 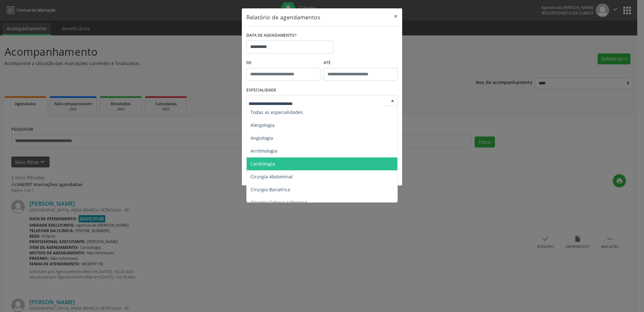 What do you see at coordinates (262, 137) in the screenshot?
I see `span: Angiologia` at bounding box center [262, 137].